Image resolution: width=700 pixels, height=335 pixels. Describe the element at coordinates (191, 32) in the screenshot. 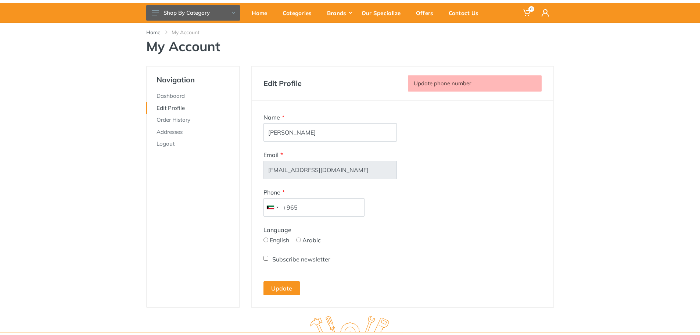

I see `li: My Account` at that location.